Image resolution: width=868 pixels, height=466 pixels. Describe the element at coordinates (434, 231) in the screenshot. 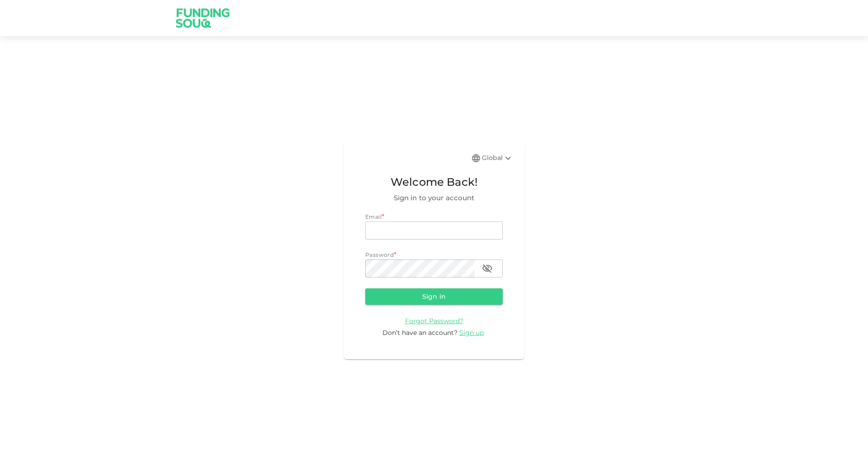

I see `div: email` at that location.